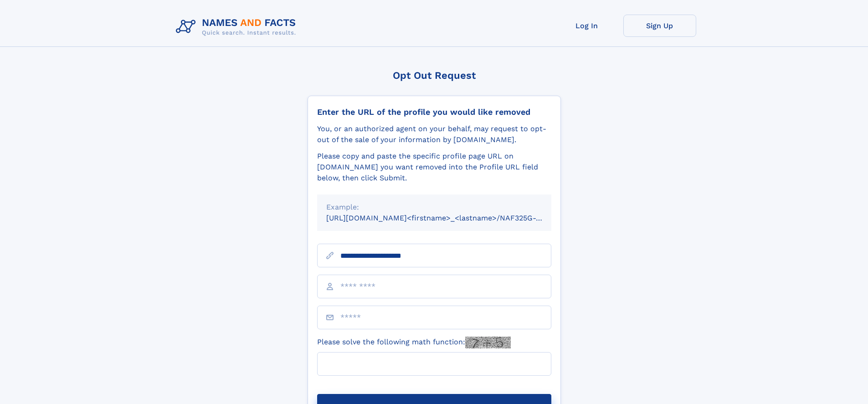 Image resolution: width=868 pixels, height=404 pixels. What do you see at coordinates (414, 343) in the screenshot?
I see `label: Please solve the following math function:` at bounding box center [414, 343].